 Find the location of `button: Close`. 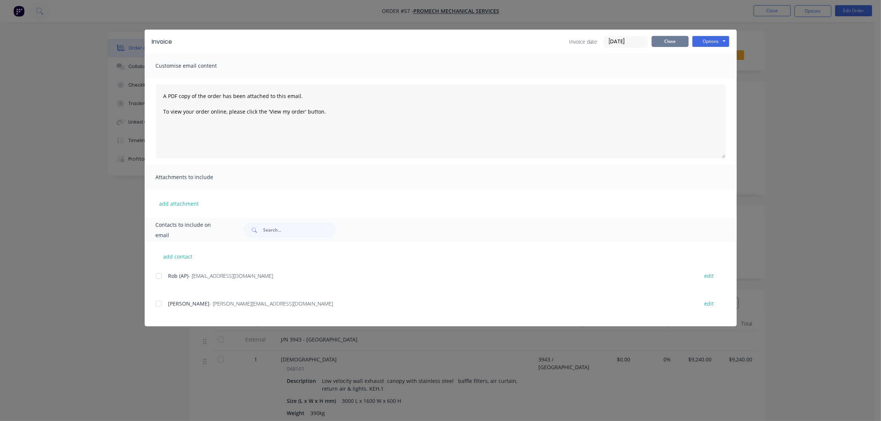

button: Close is located at coordinates (670, 41).